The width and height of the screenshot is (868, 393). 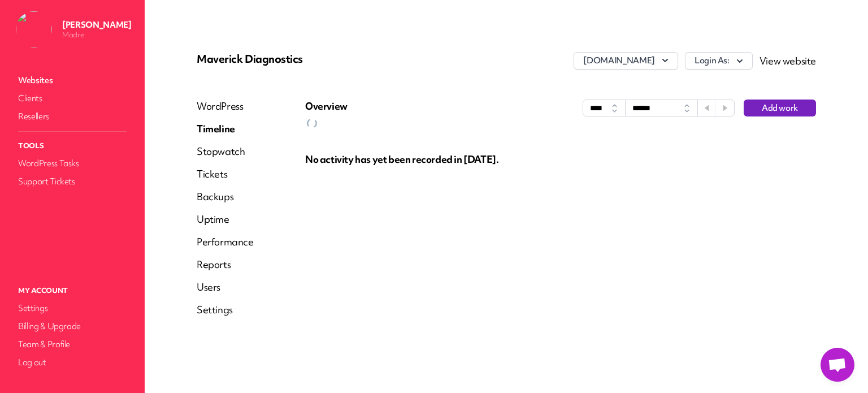 What do you see at coordinates (225, 175) in the screenshot?
I see `a: Tickets` at bounding box center [225, 175].